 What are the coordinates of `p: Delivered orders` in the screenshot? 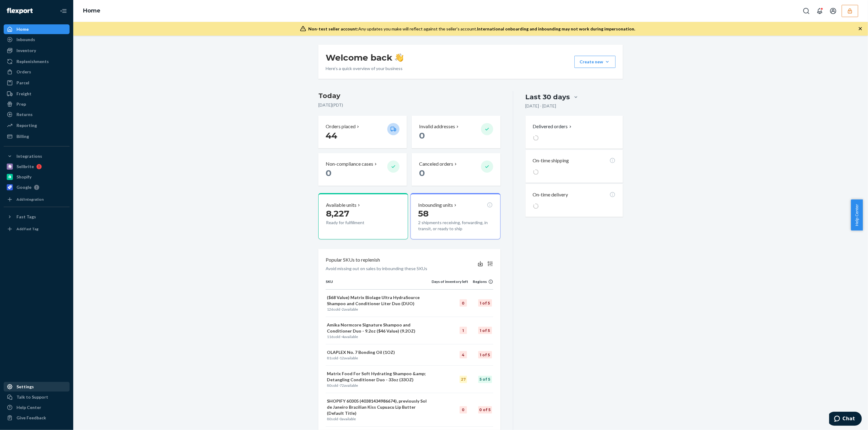 It's located at (552, 126).